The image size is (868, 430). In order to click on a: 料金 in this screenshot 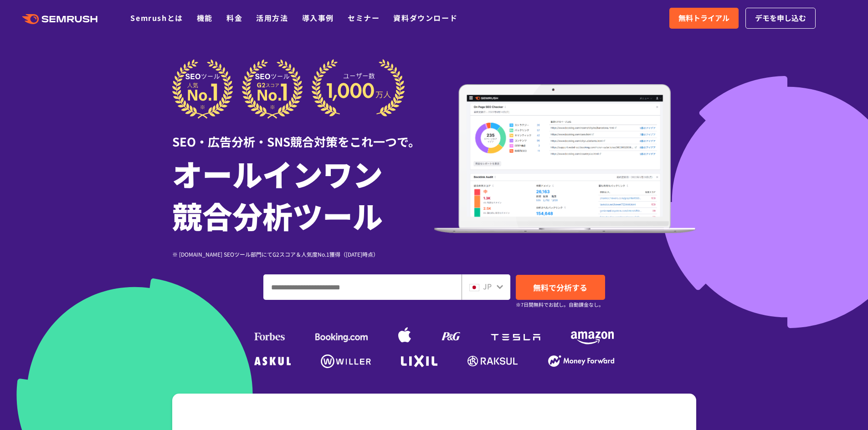, I will do `click(234, 18)`.